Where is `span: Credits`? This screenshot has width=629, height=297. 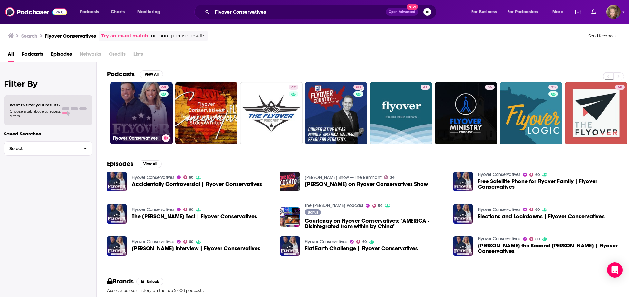
span: Credits is located at coordinates (117, 55).